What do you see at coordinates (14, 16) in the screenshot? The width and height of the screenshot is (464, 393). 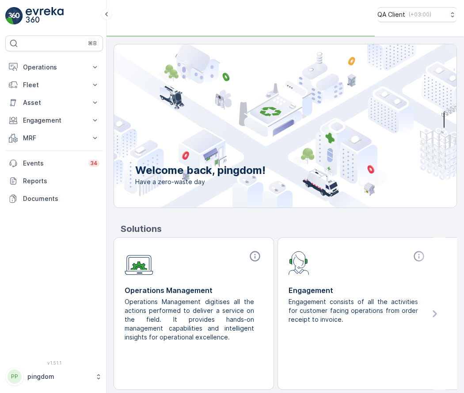 I see `img: logo` at bounding box center [14, 16].